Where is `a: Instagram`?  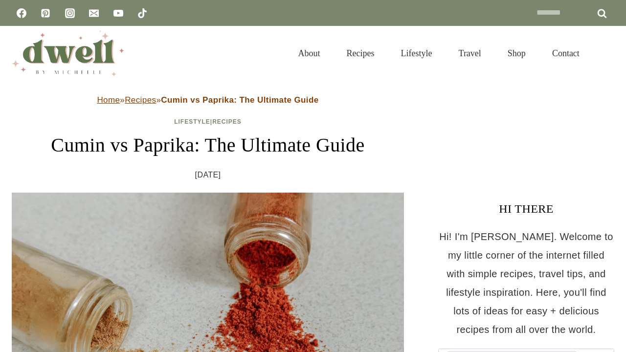 a: Instagram is located at coordinates (70, 13).